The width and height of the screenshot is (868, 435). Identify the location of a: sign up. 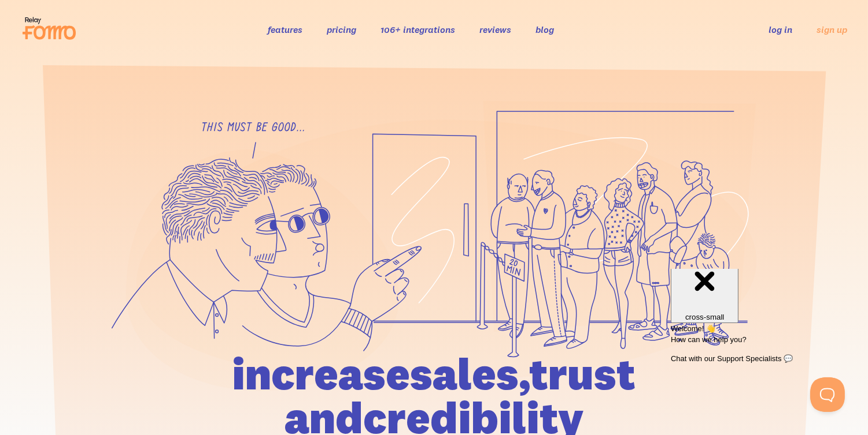
(831, 30).